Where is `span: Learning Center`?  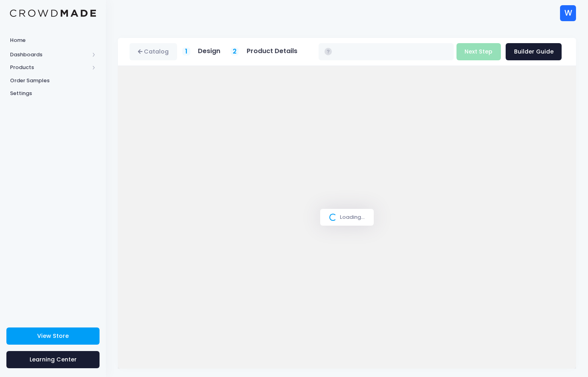
span: Learning Center is located at coordinates (53, 360).